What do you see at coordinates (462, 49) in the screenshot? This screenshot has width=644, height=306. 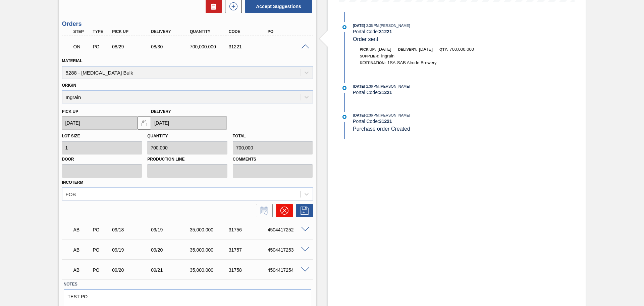 I see `span: 700,000.000` at bounding box center [462, 49].